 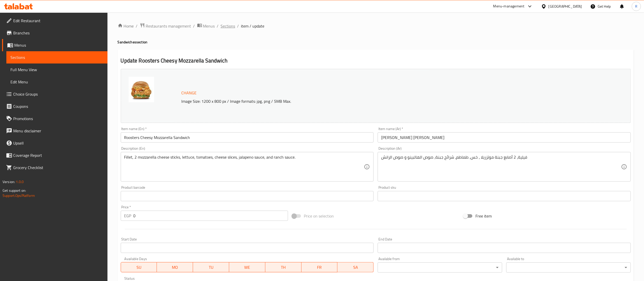 What do you see at coordinates (57, 69) in the screenshot?
I see `span: Full Menu View` at bounding box center [57, 69].